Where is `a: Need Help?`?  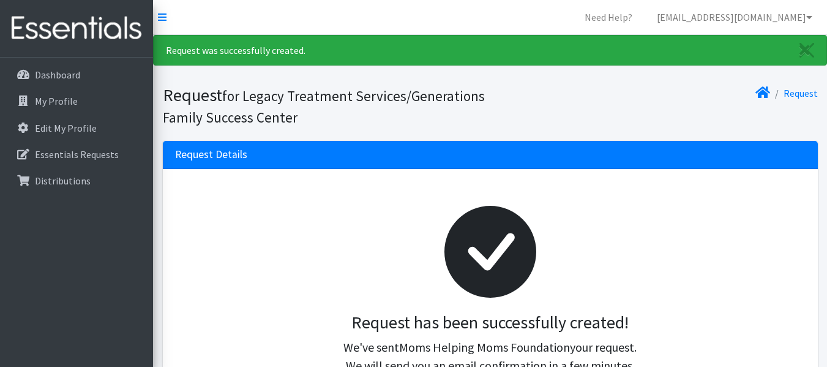
a: Need Help? is located at coordinates (609, 17).